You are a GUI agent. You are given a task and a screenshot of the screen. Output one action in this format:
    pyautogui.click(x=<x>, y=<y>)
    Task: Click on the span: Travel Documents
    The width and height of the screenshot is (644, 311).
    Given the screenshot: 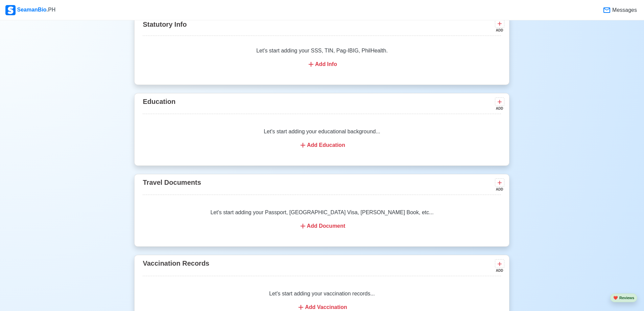 What is the action you would take?
    pyautogui.click(x=172, y=182)
    